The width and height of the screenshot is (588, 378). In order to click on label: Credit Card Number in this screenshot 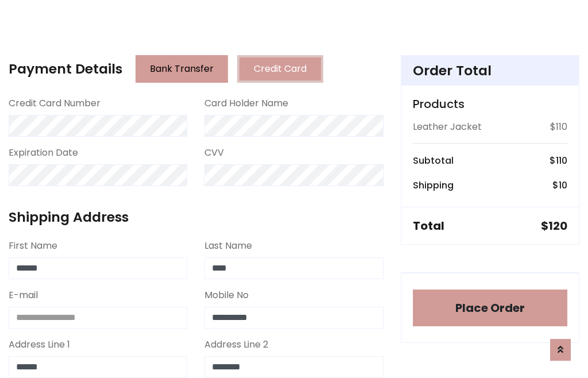, I will do `click(54, 104)`.